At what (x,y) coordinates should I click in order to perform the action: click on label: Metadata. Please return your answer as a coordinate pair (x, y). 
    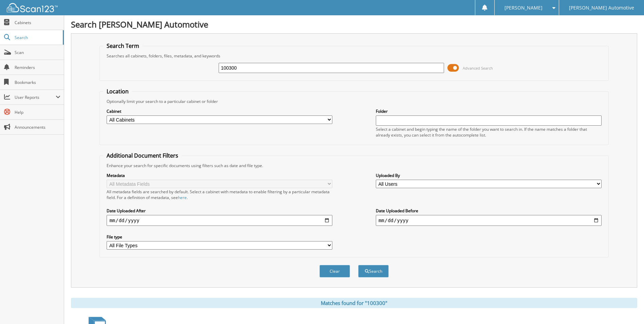
    Looking at the image, I should click on (220, 175).